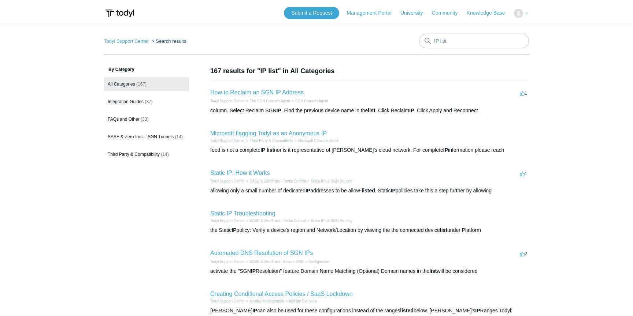 The image size is (633, 316). I want to click on a: The SGN Connect Agent, so click(270, 101).